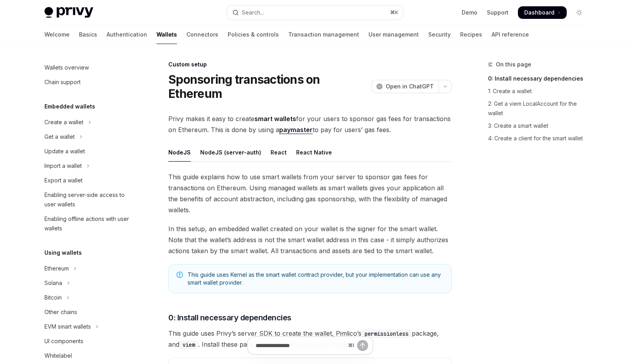  I want to click on img: light logo, so click(69, 13).